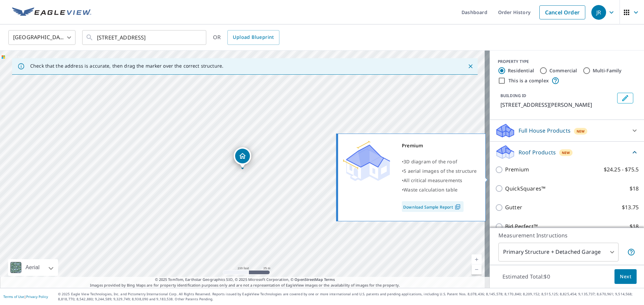 The width and height of the screenshot is (644, 305). I want to click on div: OR, so click(246, 37).